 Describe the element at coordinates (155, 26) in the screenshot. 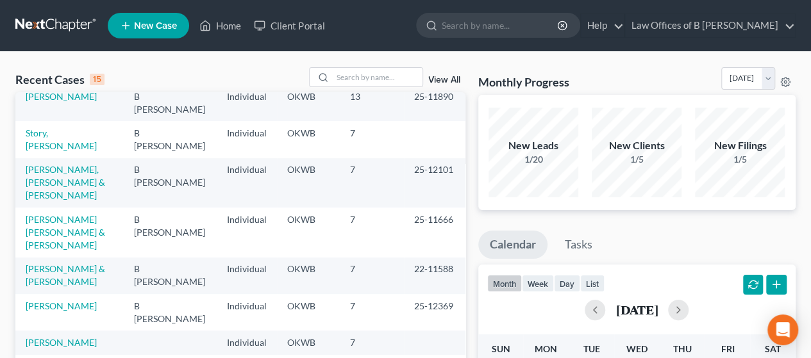

I see `span: New Case` at that location.